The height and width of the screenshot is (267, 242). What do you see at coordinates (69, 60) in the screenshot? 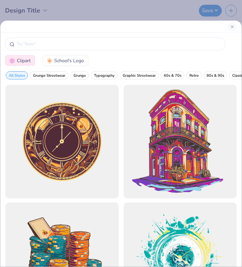
I see `span: School's Logo` at bounding box center [69, 60].